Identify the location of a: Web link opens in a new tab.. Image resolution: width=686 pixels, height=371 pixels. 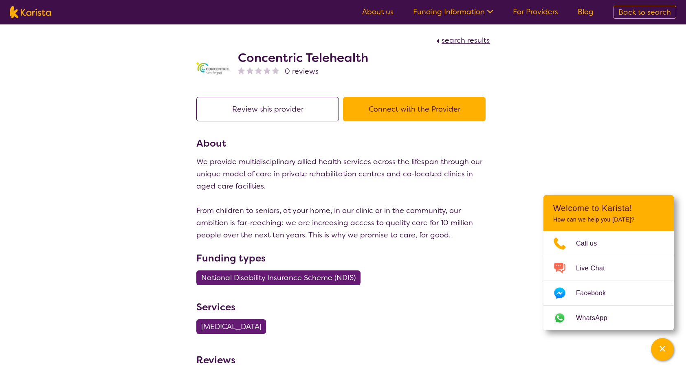
(609, 318).